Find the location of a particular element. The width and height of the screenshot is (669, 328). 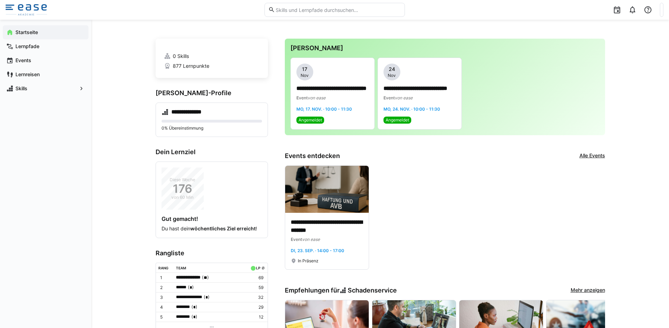

p: 32 is located at coordinates (256, 298).